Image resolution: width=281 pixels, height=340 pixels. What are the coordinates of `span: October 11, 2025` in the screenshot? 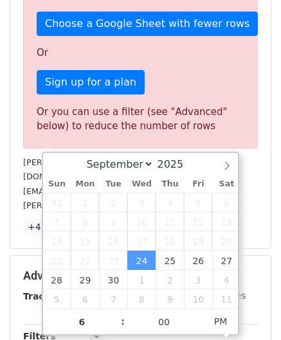 It's located at (227, 299).